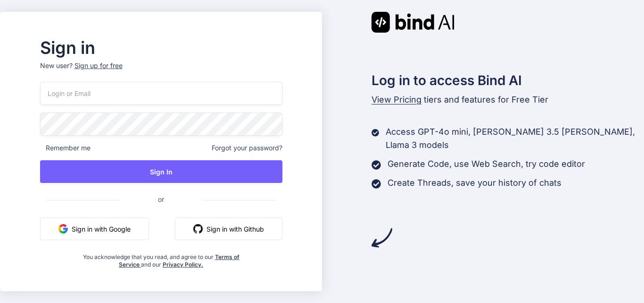 This screenshot has height=303, width=644. What do you see at coordinates (247, 148) in the screenshot?
I see `span: Forgot your password?` at bounding box center [247, 148].